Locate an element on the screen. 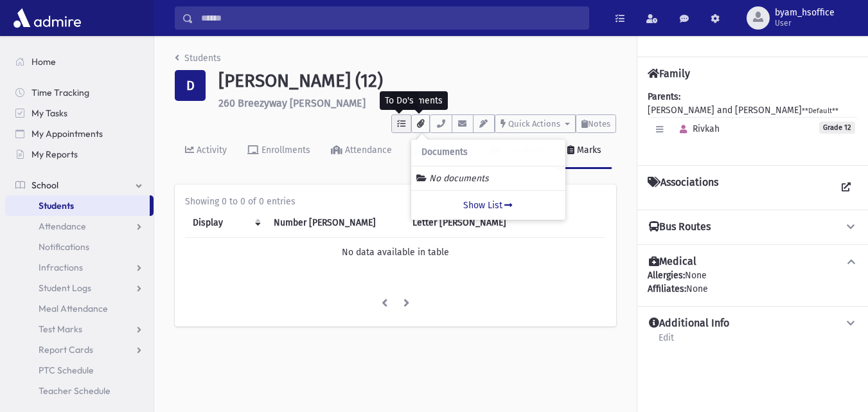 This screenshot has width=868, height=412. div: To Do's is located at coordinates (399, 100).